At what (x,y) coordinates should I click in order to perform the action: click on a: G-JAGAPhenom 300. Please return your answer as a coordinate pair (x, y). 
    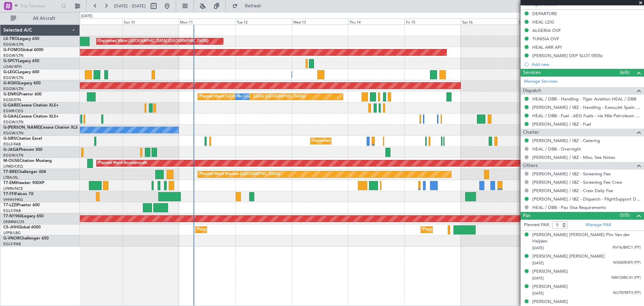
    Looking at the image, I should click on (23, 150).